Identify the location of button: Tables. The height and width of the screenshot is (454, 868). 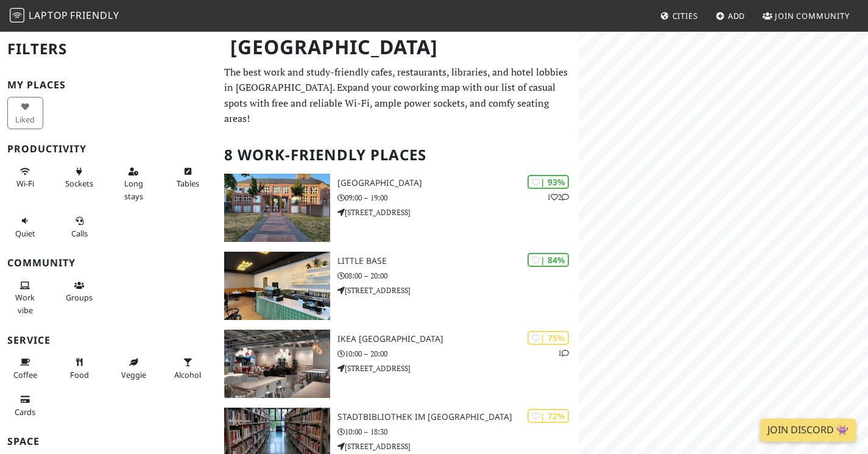
(188, 177).